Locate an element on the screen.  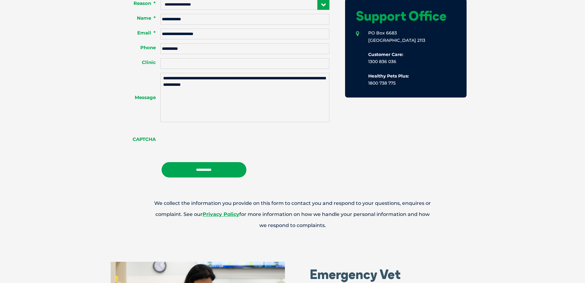
label: Phone is located at coordinates (139, 48).